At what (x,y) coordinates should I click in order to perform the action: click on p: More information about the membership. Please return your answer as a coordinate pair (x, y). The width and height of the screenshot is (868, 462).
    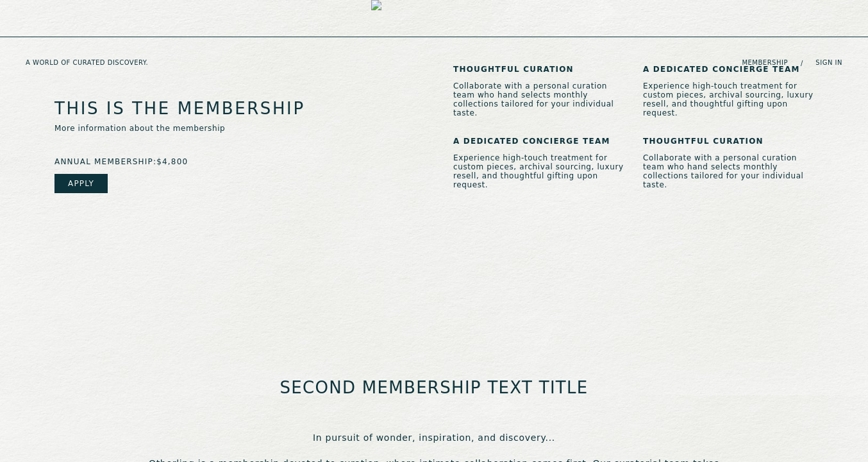
    Looking at the image, I should click on (189, 128).